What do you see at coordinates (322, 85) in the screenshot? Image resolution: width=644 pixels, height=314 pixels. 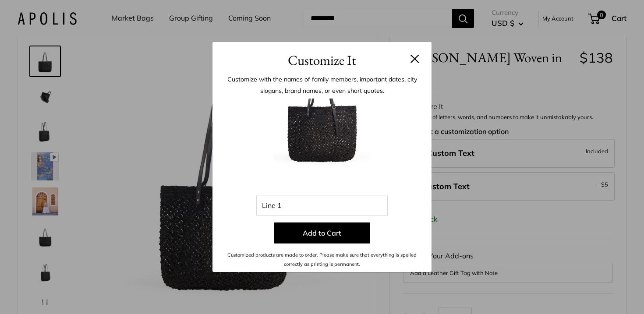 I see `p: Customize with the names of family members, important dates, city slogans, brand names, or even s...` at bounding box center [322, 85].